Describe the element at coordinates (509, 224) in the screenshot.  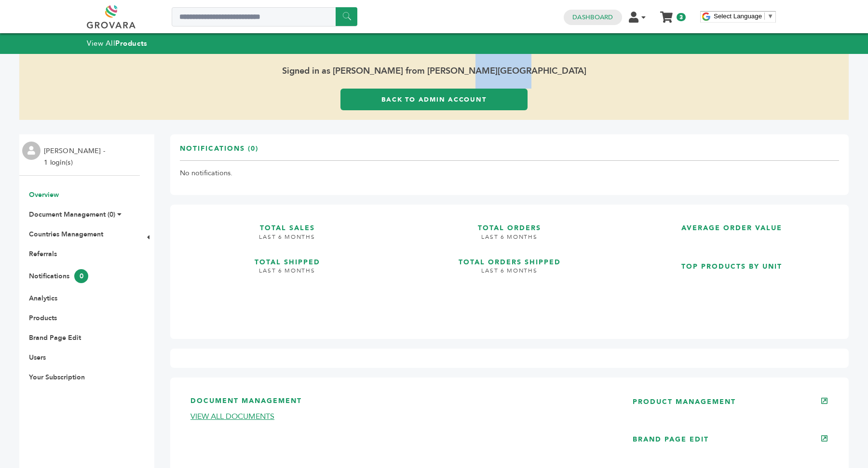
I see `h3: TOTAL ORDERS` at that location.